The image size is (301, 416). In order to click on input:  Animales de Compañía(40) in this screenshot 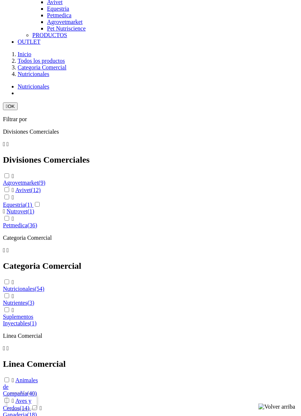, I will do `click(7, 380)`.